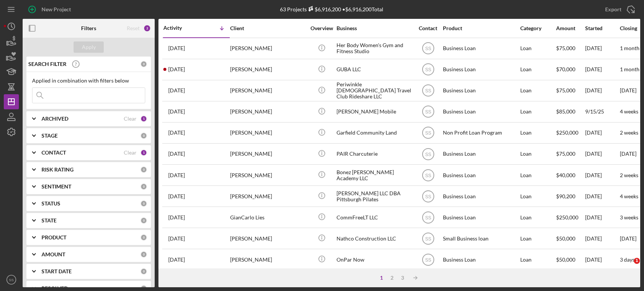  Describe the element at coordinates (177, 70) in the screenshot. I see `time: 2025-09-27 16:52` at that location.